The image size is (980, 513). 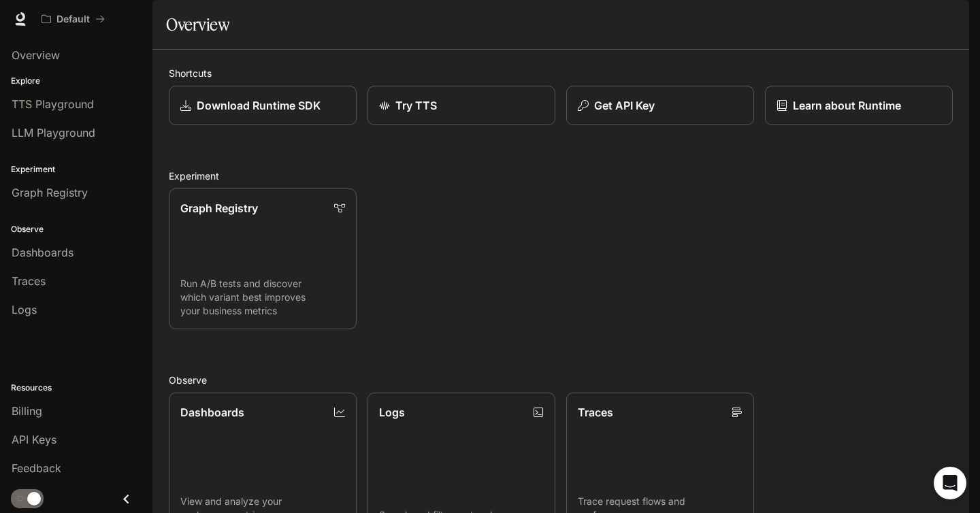 What do you see at coordinates (624, 105) in the screenshot?
I see `p: Get API Key` at bounding box center [624, 105].